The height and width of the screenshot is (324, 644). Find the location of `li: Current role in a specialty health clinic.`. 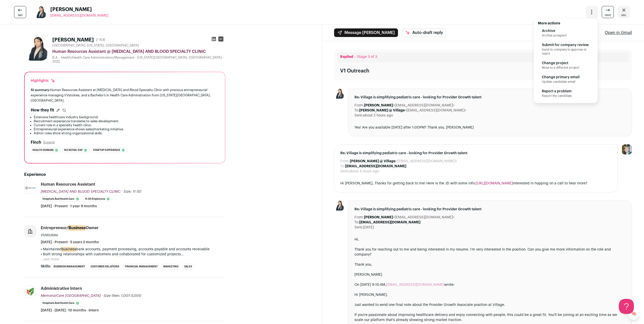

li: Current role in a specialty health clinic. is located at coordinates (126, 126).